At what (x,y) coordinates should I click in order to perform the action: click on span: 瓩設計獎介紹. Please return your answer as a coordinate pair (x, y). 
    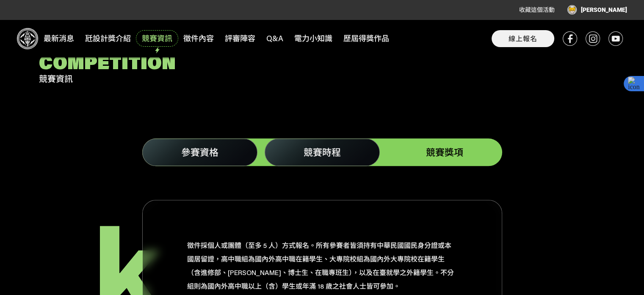
    Looking at the image, I should click on (108, 38).